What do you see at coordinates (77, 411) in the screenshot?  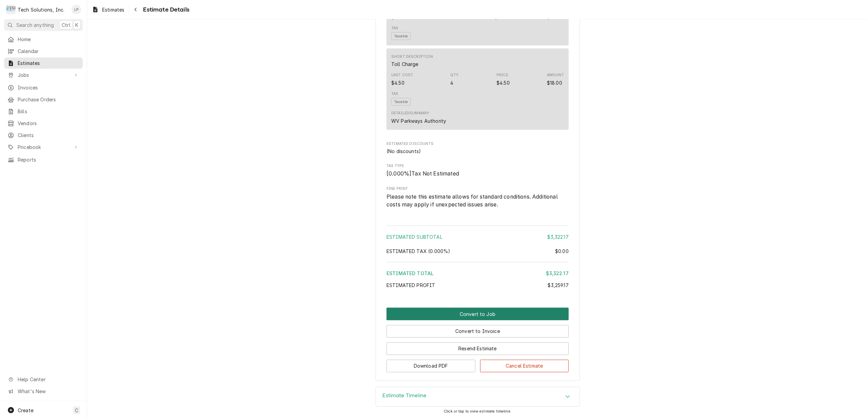 I see `span: C` at bounding box center [77, 411].